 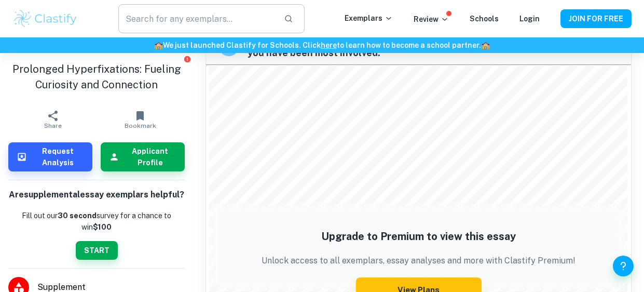 I want to click on h6: Applicant Profile, so click(x=150, y=157).